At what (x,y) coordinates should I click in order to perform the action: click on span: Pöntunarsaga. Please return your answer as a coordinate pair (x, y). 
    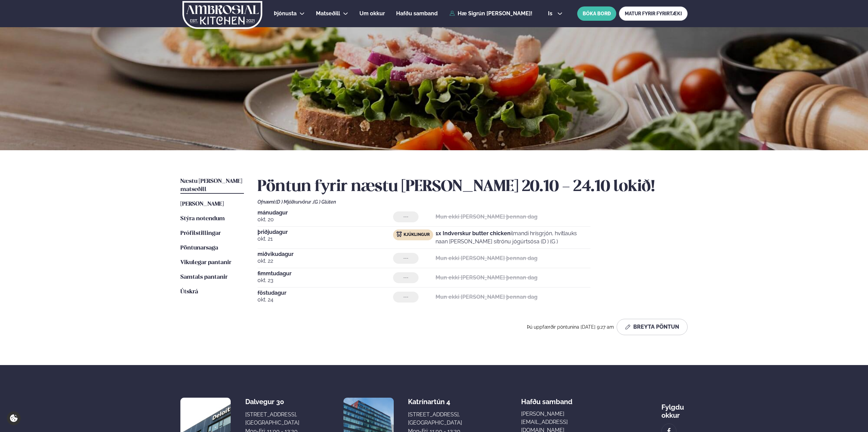
    Looking at the image, I should click on (199, 248).